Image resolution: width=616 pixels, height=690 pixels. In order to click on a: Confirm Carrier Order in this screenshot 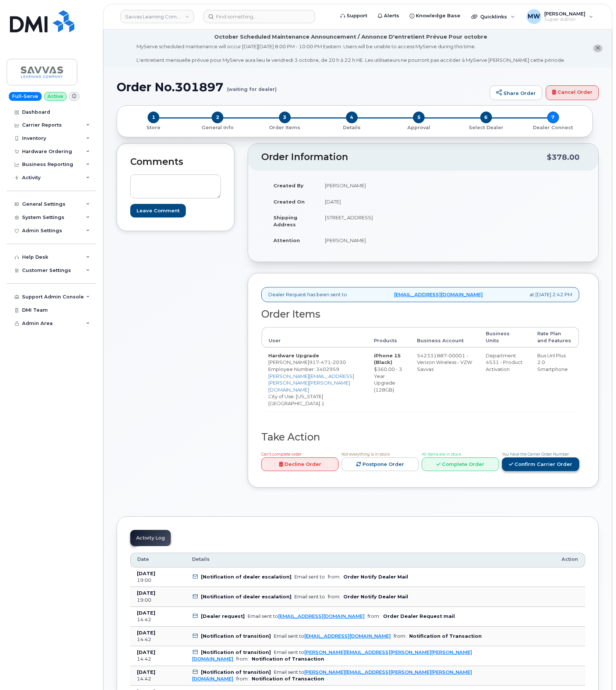, I will do `click(541, 464)`.